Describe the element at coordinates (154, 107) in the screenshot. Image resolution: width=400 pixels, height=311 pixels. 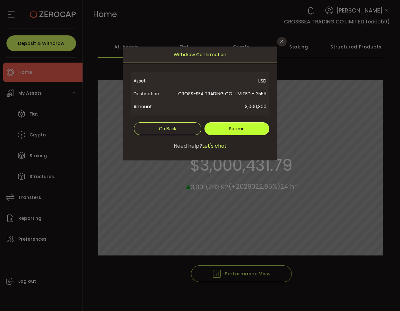
I see `span: Amount` at that location.